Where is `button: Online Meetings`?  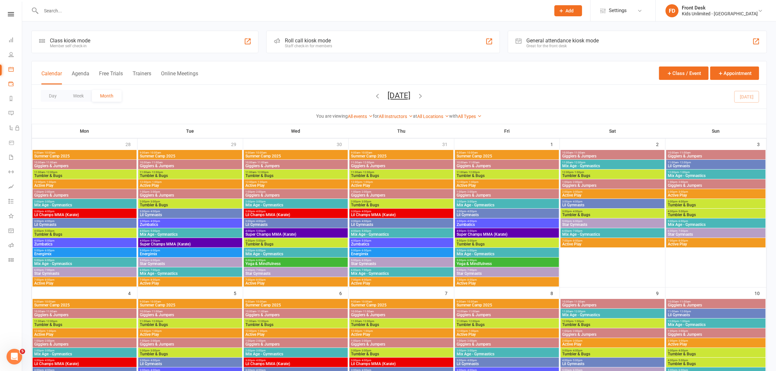
button: Online Meetings is located at coordinates (180, 77).